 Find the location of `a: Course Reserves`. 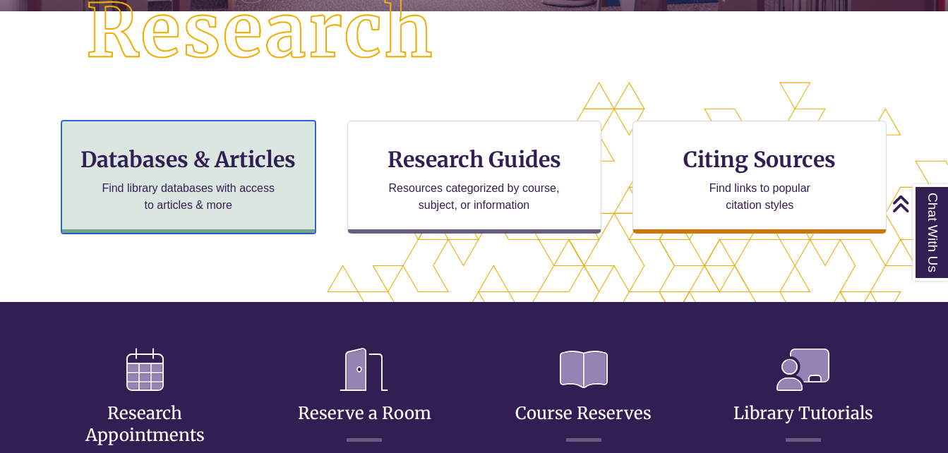

a: Course Reserves is located at coordinates (583, 396).